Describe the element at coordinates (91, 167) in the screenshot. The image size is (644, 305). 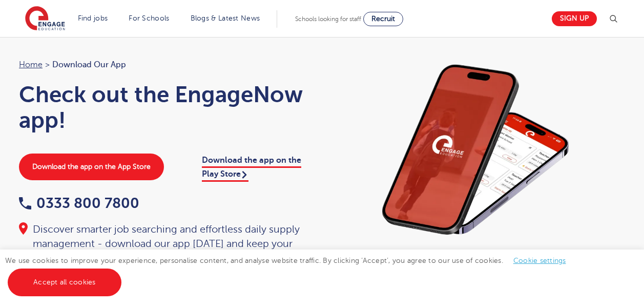
I see `a: Download the app on the App Store` at that location.